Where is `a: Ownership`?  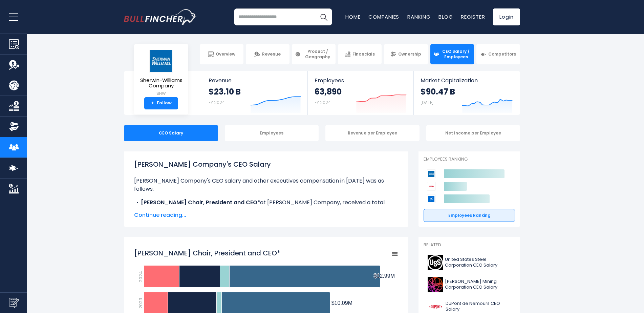 a: Ownership is located at coordinates (405, 54).